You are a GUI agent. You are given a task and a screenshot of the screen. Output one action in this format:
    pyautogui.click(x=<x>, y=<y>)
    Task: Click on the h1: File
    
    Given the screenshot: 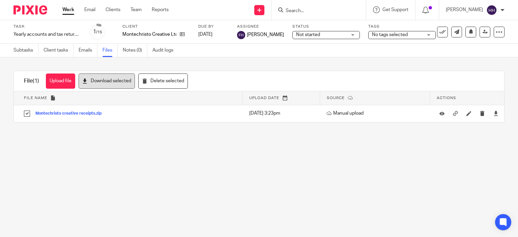 What is the action you would take?
    pyautogui.click(x=31, y=81)
    